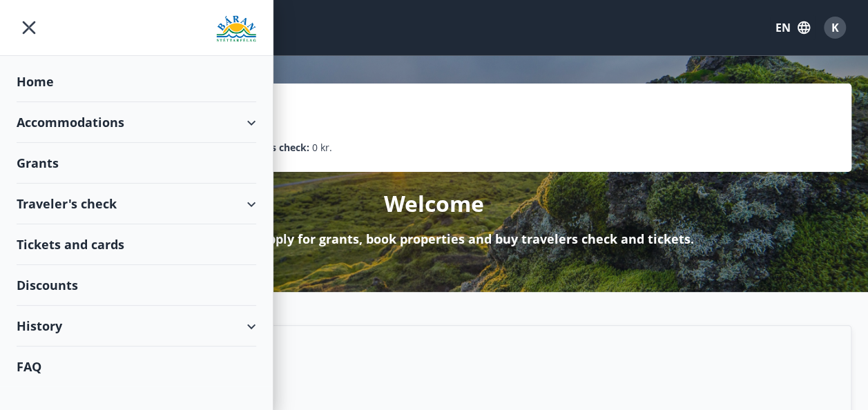 The height and width of the screenshot is (410, 868). Describe the element at coordinates (136, 366) in the screenshot. I see `div: FAQ` at that location.